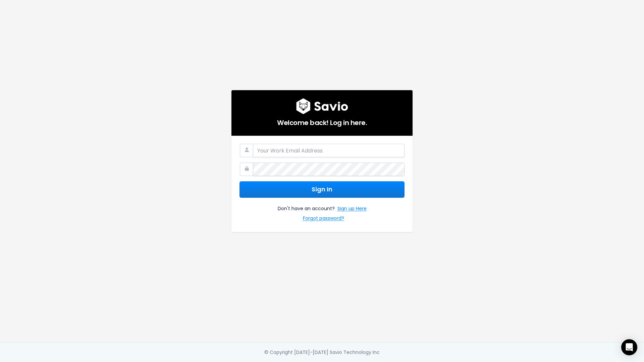 This screenshot has height=362, width=644. What do you see at coordinates (322, 106) in the screenshot?
I see `img: logo600x187.a314fd40982d.png` at bounding box center [322, 106].